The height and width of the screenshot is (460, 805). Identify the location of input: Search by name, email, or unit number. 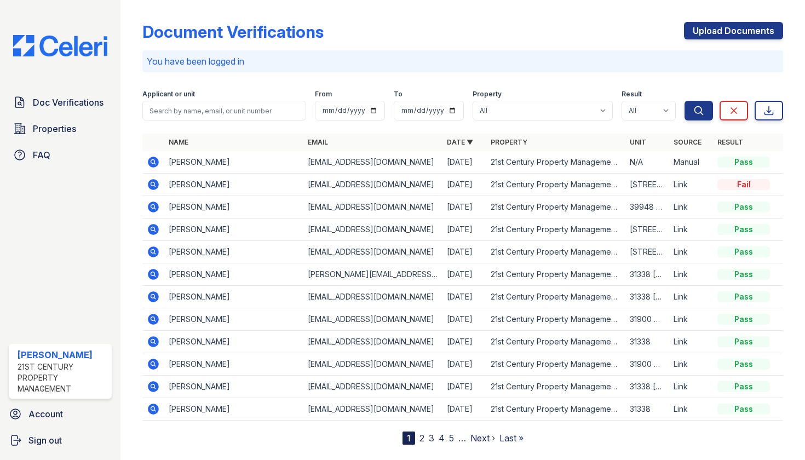
(224, 111).